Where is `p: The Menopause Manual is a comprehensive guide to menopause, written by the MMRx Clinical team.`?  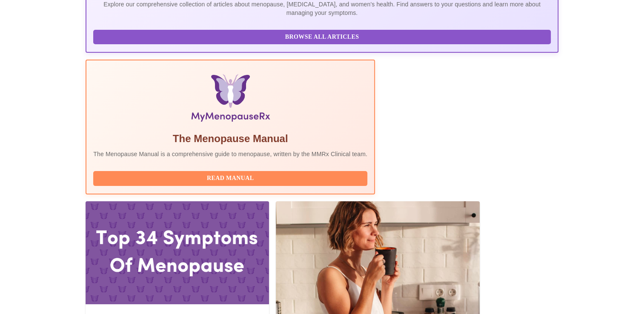 p: The Menopause Manual is a comprehensive guide to menopause, written by the MMRx Clinical team. is located at coordinates (230, 154).